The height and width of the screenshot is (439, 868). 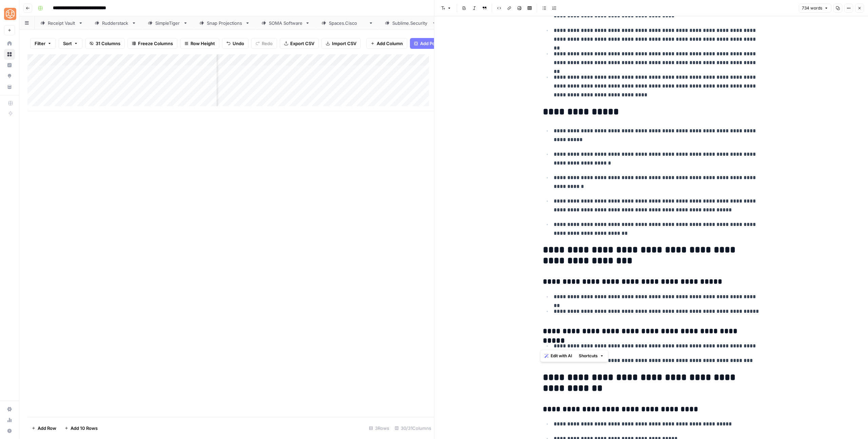 What do you see at coordinates (561, 356) in the screenshot?
I see `span: Edit with AI` at bounding box center [561, 356].